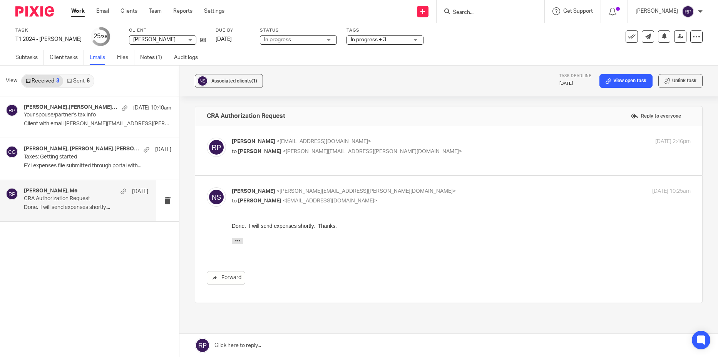 This screenshot has width=718, height=357. What do you see at coordinates (58, 81) in the screenshot?
I see `div: 3` at bounding box center [58, 81].